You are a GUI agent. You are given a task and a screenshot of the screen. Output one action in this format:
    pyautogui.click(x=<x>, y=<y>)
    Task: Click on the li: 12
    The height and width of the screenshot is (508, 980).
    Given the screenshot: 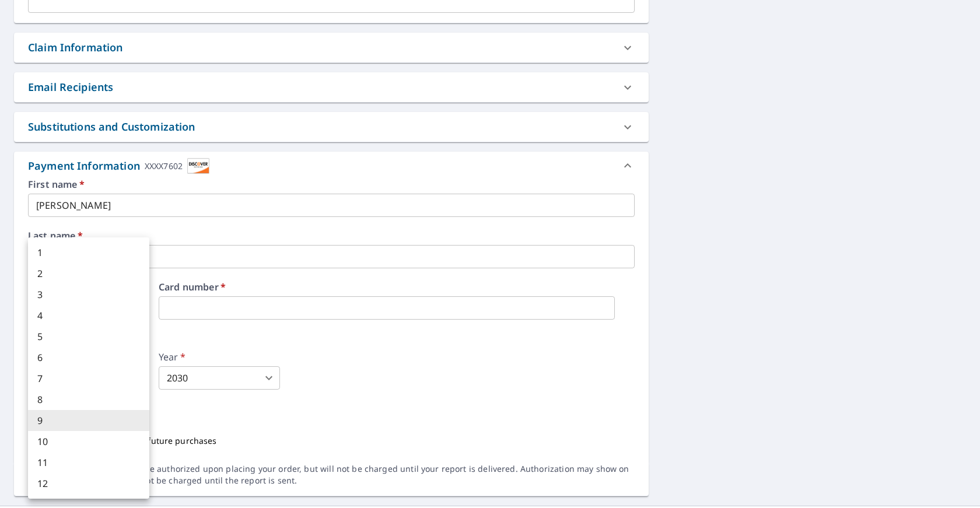 What is the action you would take?
    pyautogui.click(x=89, y=484)
    